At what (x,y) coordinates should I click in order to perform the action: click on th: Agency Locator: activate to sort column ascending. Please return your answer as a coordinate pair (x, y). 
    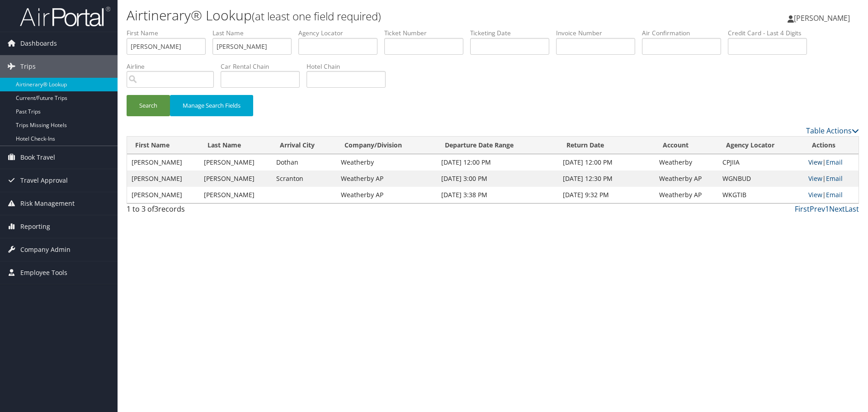
    Looking at the image, I should click on (761, 145).